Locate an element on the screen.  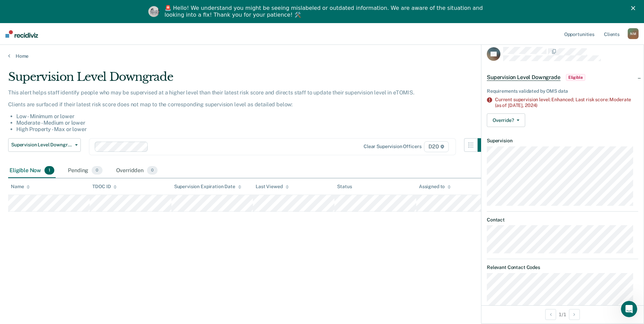
div: Close is located at coordinates (635, 8).